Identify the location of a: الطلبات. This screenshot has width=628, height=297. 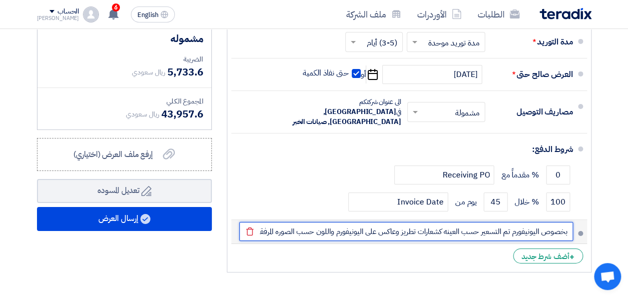
(498, 14).